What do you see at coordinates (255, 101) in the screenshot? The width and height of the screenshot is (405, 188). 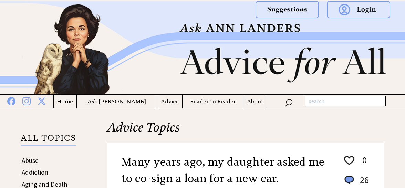 I see `h4: About` at bounding box center [255, 101].